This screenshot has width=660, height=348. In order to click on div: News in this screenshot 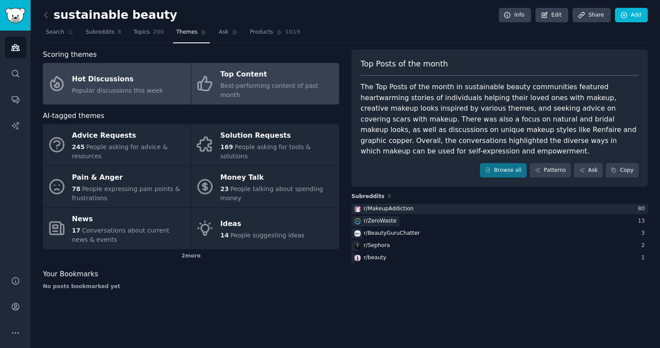, I will do `click(129, 219)`.